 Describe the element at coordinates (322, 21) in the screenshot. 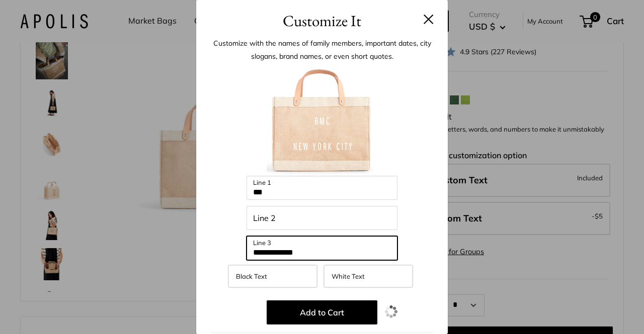

I see `h3: Customize It` at that location.